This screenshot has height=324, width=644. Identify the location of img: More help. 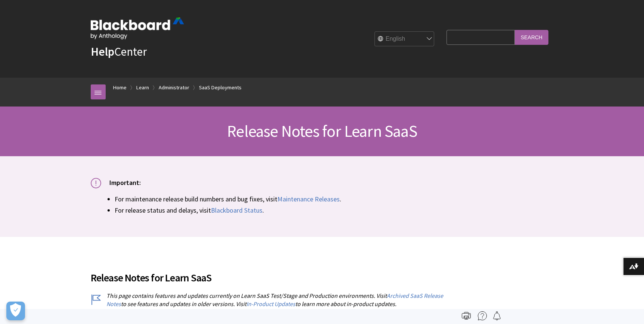
(482, 316).